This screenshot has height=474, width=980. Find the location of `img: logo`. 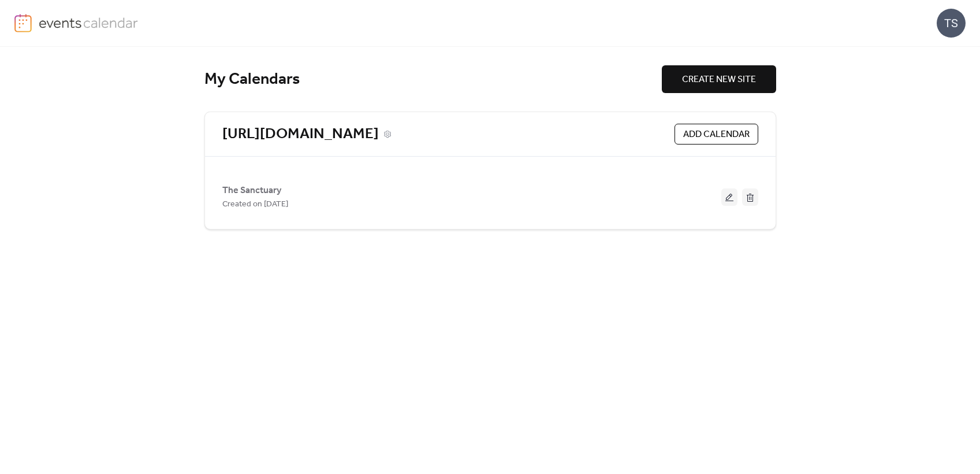

img: logo is located at coordinates (23, 23).